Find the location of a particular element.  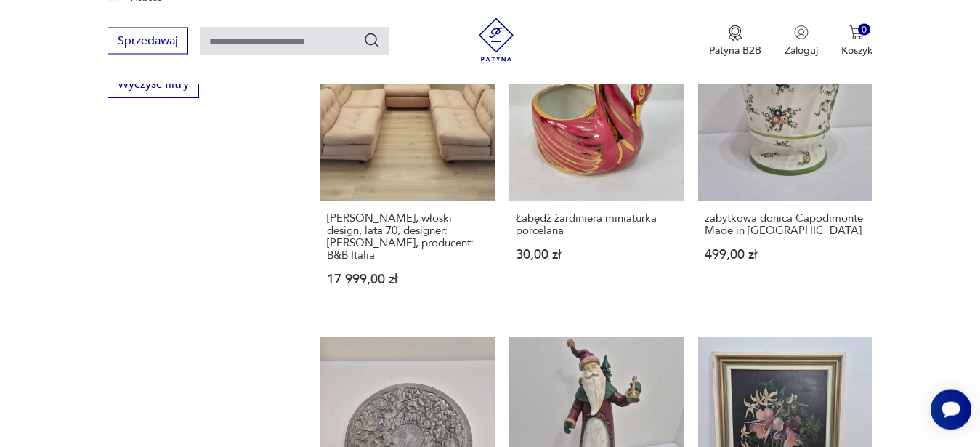

img: Ikona koszyka is located at coordinates (857, 32).